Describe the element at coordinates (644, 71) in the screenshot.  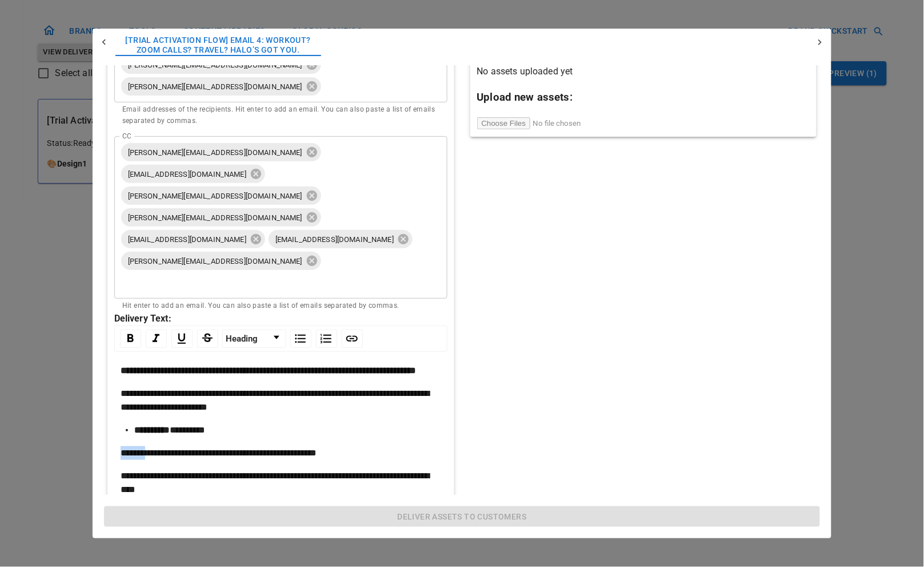
I see `p: No assets uploaded yet` at that location.